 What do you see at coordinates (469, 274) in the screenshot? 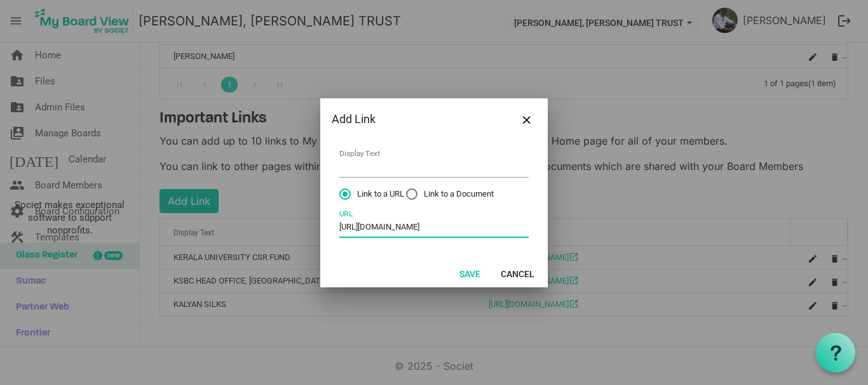
I see `button: Save` at bounding box center [469, 274].